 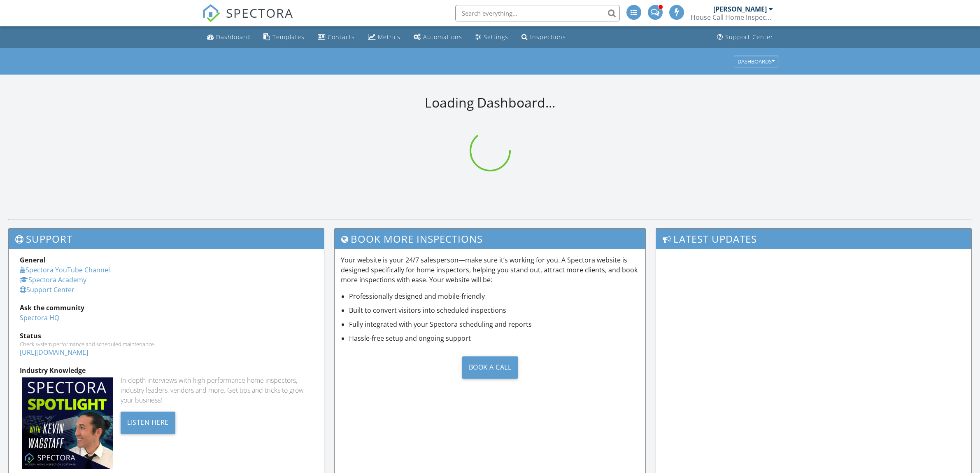 What do you see at coordinates (341, 37) in the screenshot?
I see `div: Contacts` at bounding box center [341, 37].